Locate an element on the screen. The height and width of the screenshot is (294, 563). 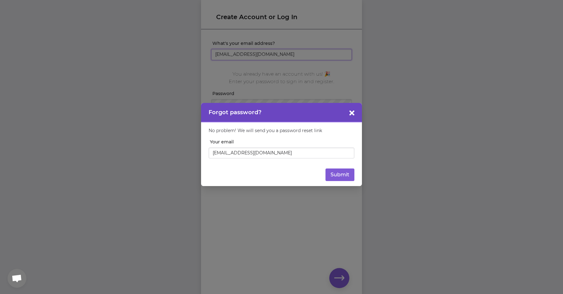
input: Email is located at coordinates (281, 153).